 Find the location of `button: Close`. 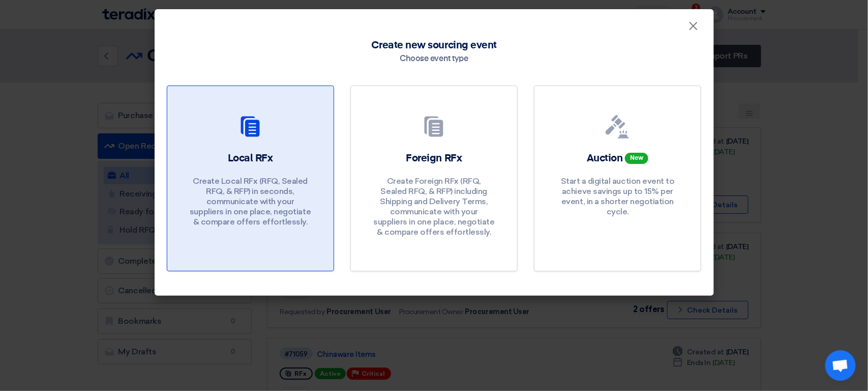

button: Close is located at coordinates (694, 26).